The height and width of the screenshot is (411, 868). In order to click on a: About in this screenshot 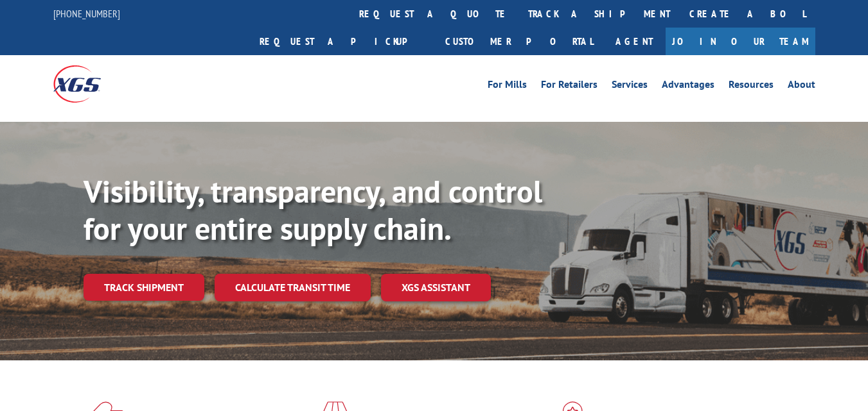, I will do `click(801, 86)`.